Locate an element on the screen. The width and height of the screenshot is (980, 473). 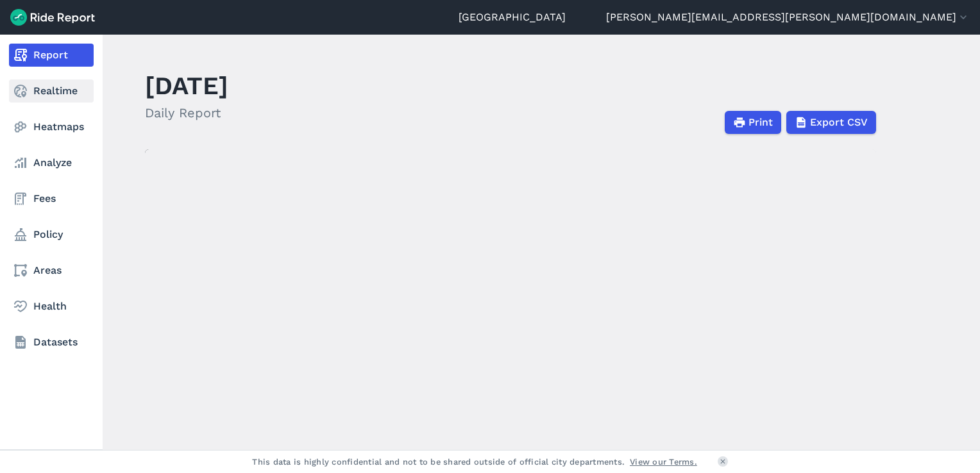
a: Analyze is located at coordinates (51, 163).